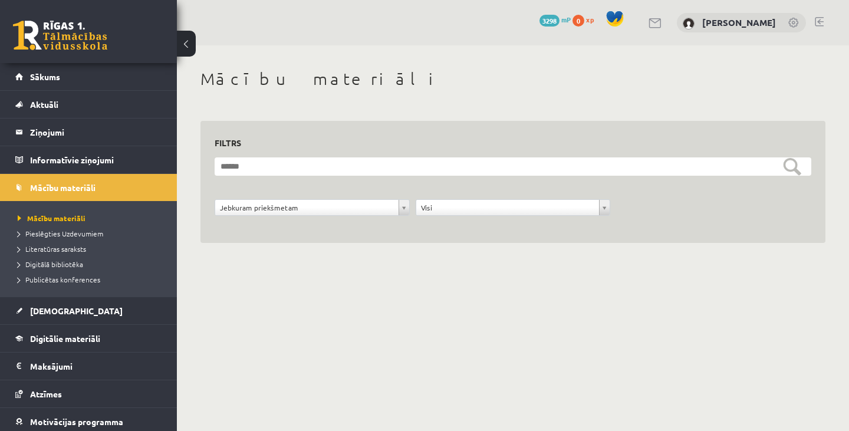 The height and width of the screenshot is (431, 849). Describe the element at coordinates (45, 77) in the screenshot. I see `span: Sākums` at that location.